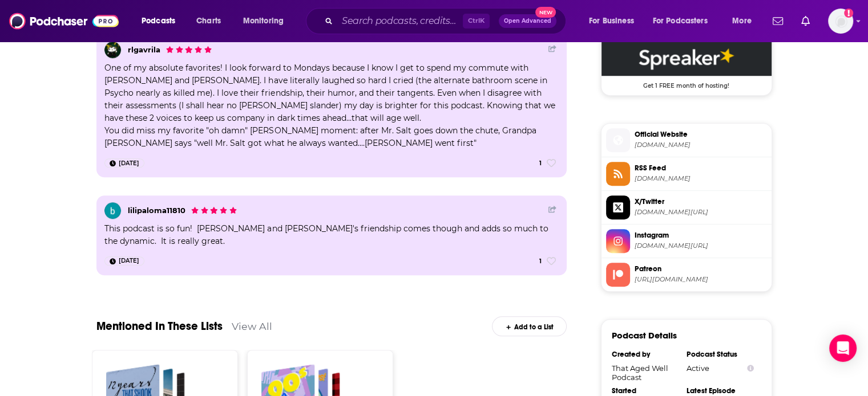 The image size is (868, 396). What do you see at coordinates (64, 21) in the screenshot?
I see `img: Podchaser - Follow, Share and Rate Podcasts` at bounding box center [64, 21].